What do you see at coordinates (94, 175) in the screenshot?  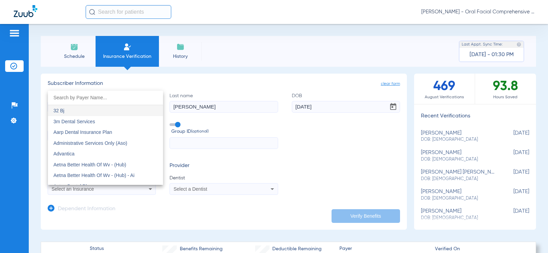 I see `span: Aetna Better Health Of Wv - (Hub) - Ai` at bounding box center [94, 175].